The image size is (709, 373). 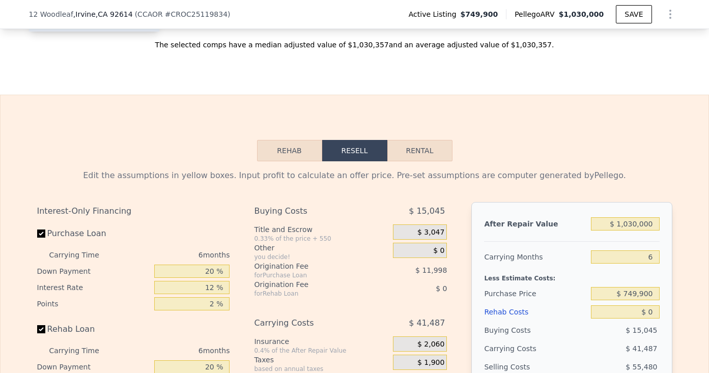 I want to click on span: $749,900, so click(x=480, y=14).